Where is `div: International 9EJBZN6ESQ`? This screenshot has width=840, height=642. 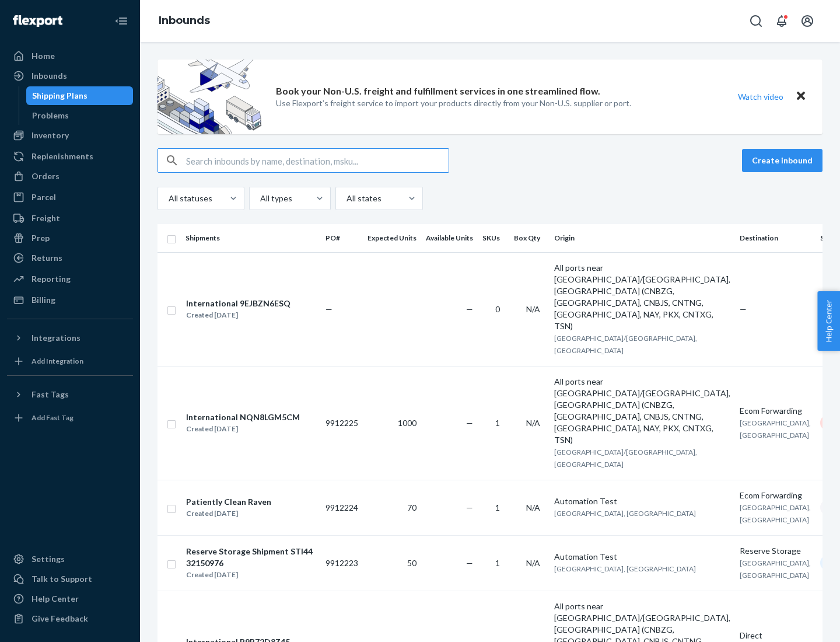 div: International 9EJBZN6ESQ is located at coordinates (238, 303).